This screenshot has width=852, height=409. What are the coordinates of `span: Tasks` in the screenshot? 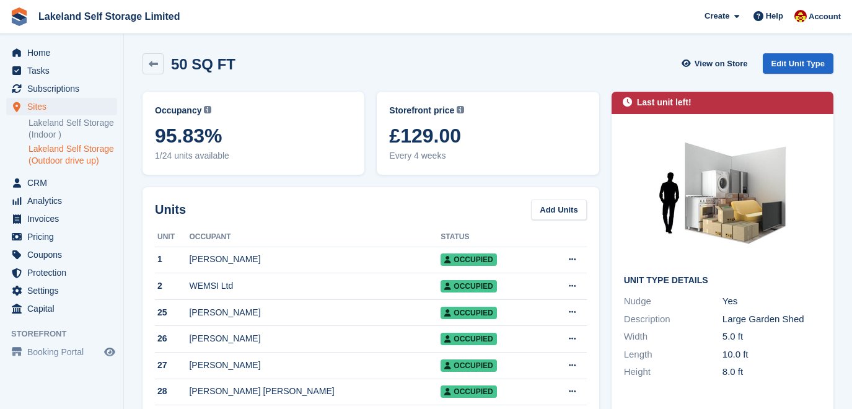 It's located at (64, 71).